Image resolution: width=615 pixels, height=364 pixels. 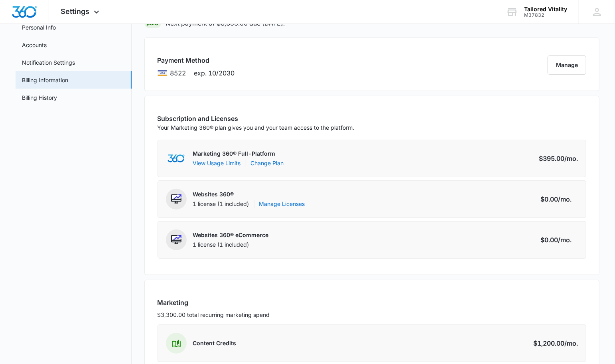 What do you see at coordinates (214, 73) in the screenshot?
I see `span: exp. 10/2030` at bounding box center [214, 73].